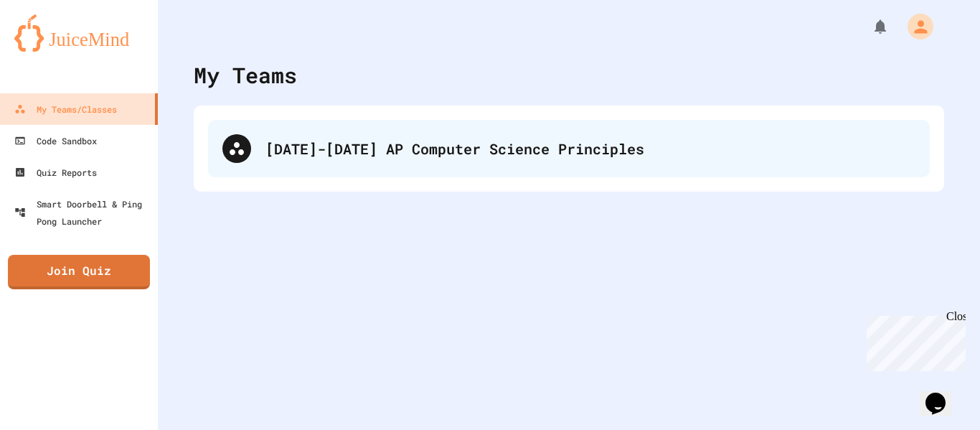 This screenshot has height=430, width=980. I want to click on div: Quiz Reports, so click(56, 172).